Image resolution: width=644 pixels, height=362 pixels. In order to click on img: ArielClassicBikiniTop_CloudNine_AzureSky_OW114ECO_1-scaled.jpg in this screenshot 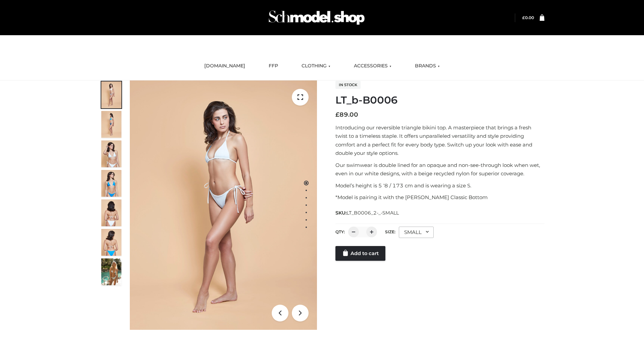, I will do `click(111, 95)`.